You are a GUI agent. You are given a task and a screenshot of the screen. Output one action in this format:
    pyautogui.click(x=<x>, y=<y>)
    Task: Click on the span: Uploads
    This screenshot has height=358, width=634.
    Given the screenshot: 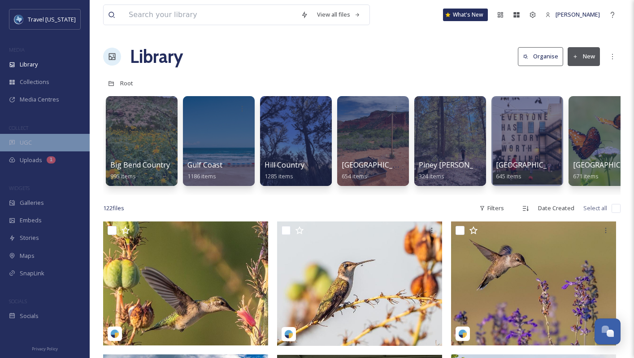 What is the action you would take?
    pyautogui.click(x=31, y=160)
    